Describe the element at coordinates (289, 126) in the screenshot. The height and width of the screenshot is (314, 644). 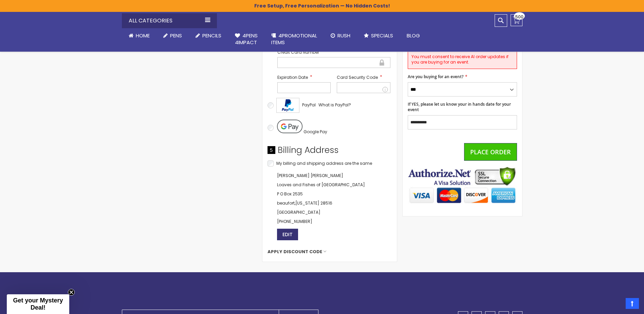
I see `img: Pay with Google Pay` at that location.